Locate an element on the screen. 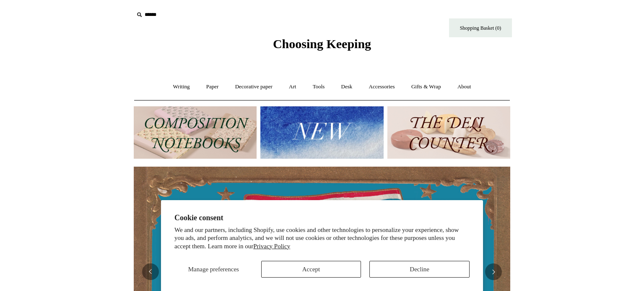  a: The Deli Counter is located at coordinates (448, 132).